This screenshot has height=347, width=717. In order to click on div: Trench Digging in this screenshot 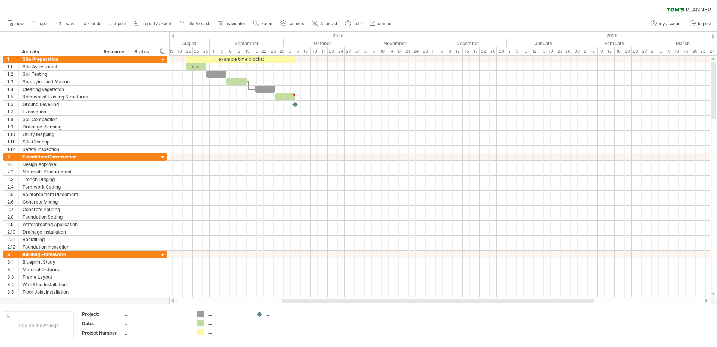, I will do `click(59, 179)`.